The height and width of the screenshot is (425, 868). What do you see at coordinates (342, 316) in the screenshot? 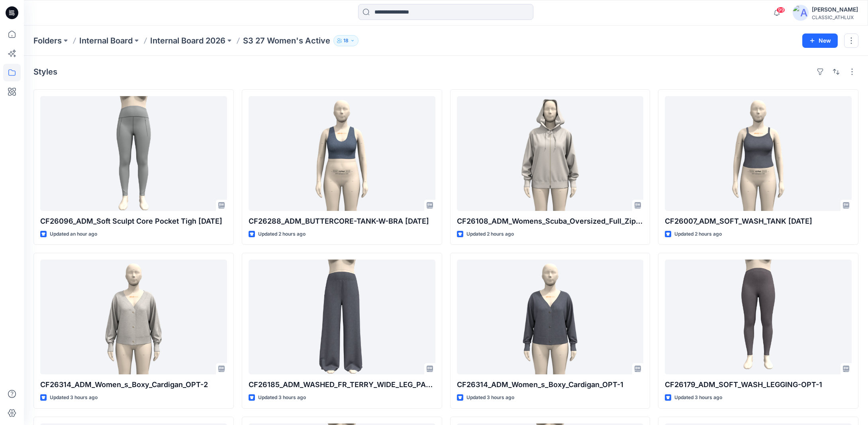
I see `a: CF26185_ADM_WASHED_FR_TERRY_WIDE_LEG_PANT` at bounding box center [342, 316].